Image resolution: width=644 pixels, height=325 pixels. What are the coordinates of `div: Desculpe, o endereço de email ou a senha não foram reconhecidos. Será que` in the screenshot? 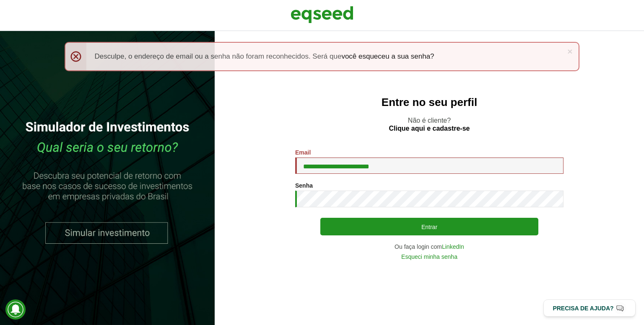 It's located at (322, 56).